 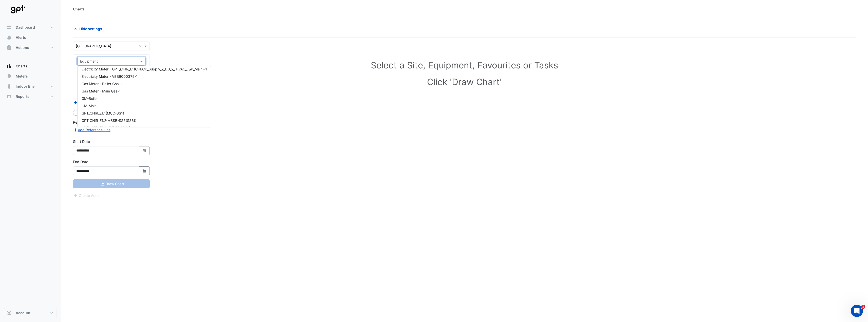 I want to click on span: Account, so click(x=23, y=313).